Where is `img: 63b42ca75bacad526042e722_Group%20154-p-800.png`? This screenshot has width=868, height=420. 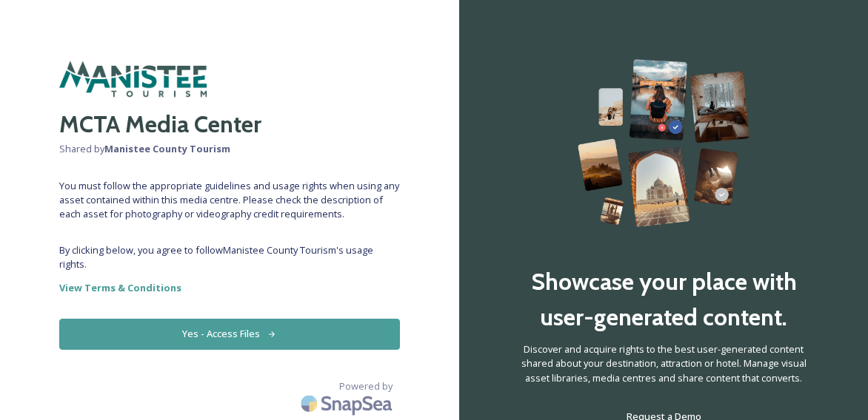
img: 63b42ca75bacad526042e722_Group%20154-p-800.png is located at coordinates (663, 143).